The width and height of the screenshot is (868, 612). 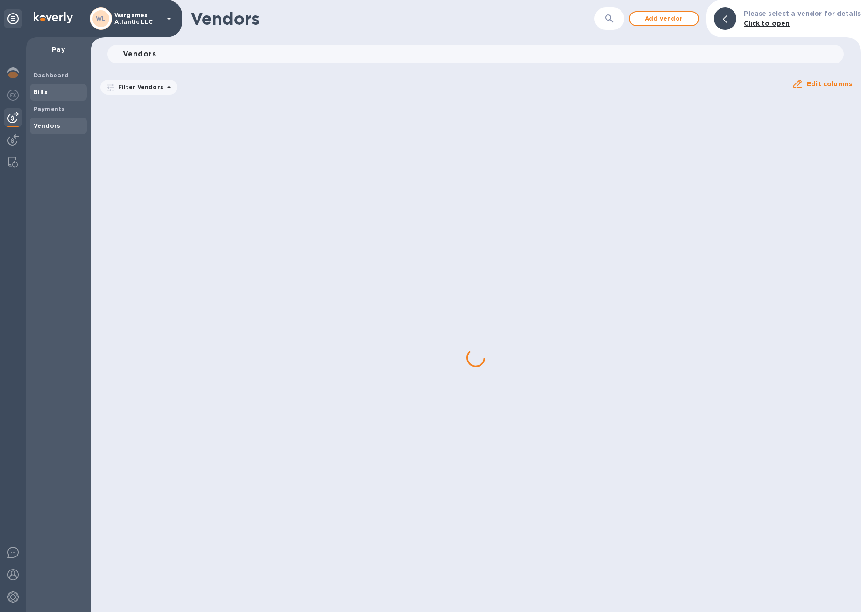 What do you see at coordinates (49, 109) in the screenshot?
I see `b: Payments` at bounding box center [49, 109].